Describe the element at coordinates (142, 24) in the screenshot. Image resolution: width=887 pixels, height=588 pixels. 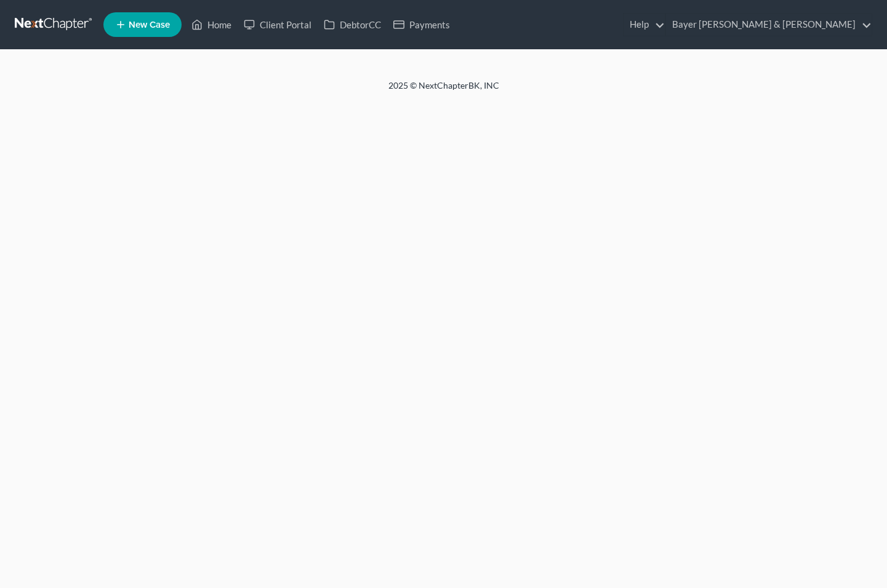
I see `new-legal-case-button: New Case` at that location.